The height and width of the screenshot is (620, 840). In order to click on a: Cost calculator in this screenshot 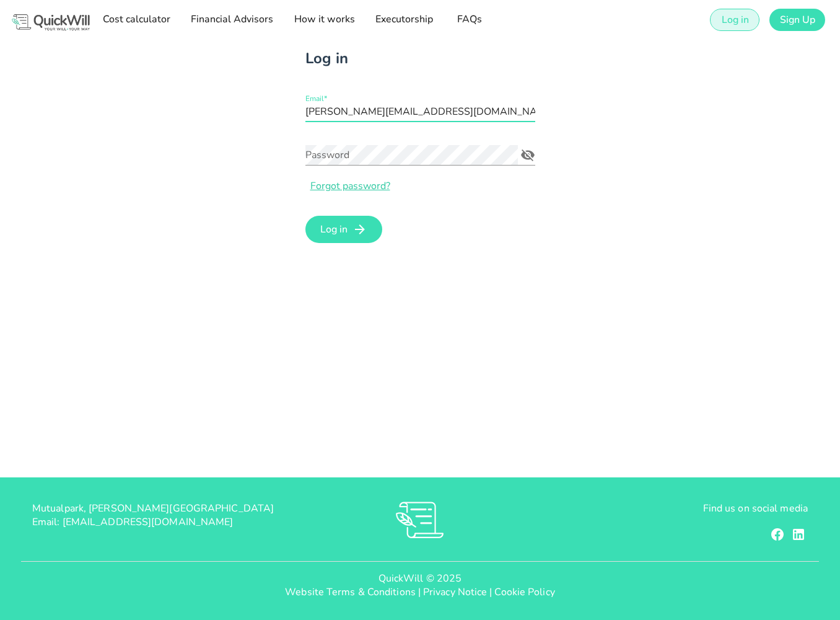, I will do `click(135, 20)`.